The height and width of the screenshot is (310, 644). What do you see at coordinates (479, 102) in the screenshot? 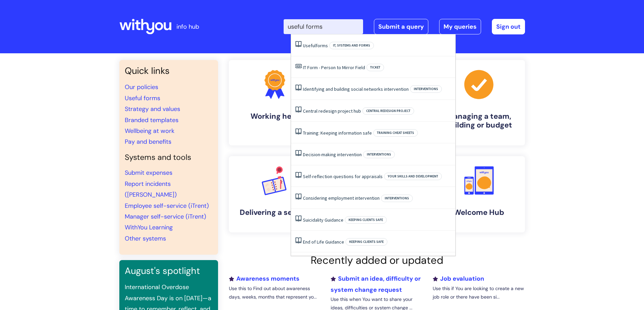
I see `a: Managing a team, building or budget` at bounding box center [479, 102].